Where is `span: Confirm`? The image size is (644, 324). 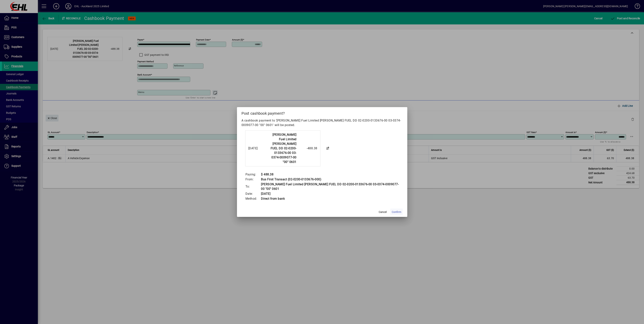 span: Confirm is located at coordinates (396, 212).